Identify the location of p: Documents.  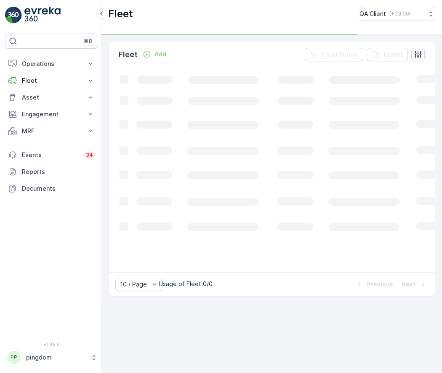
(58, 189).